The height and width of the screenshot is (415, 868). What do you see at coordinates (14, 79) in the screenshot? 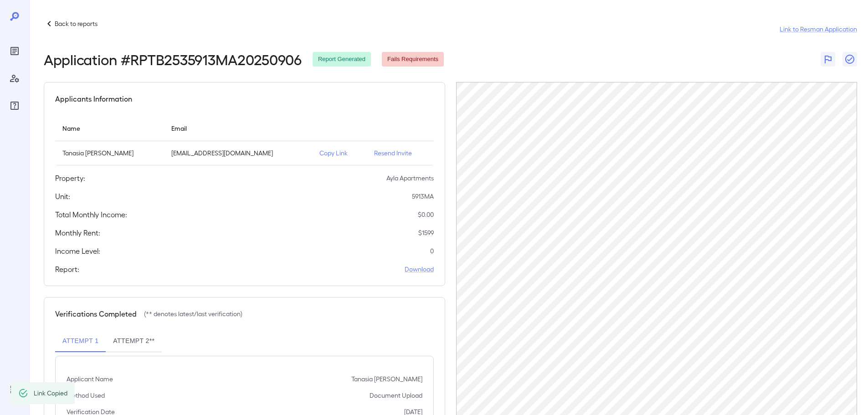
I see `div: Manage Users` at bounding box center [14, 79].